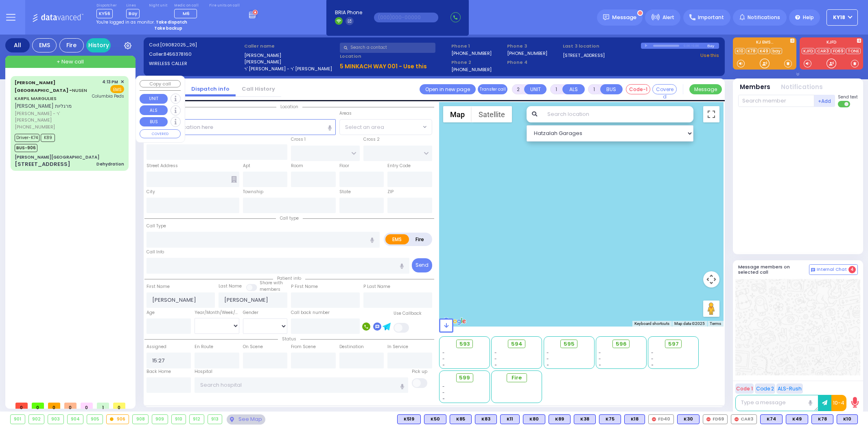 This screenshot has width=868, height=427. I want to click on strong: Take dispatch, so click(172, 22).